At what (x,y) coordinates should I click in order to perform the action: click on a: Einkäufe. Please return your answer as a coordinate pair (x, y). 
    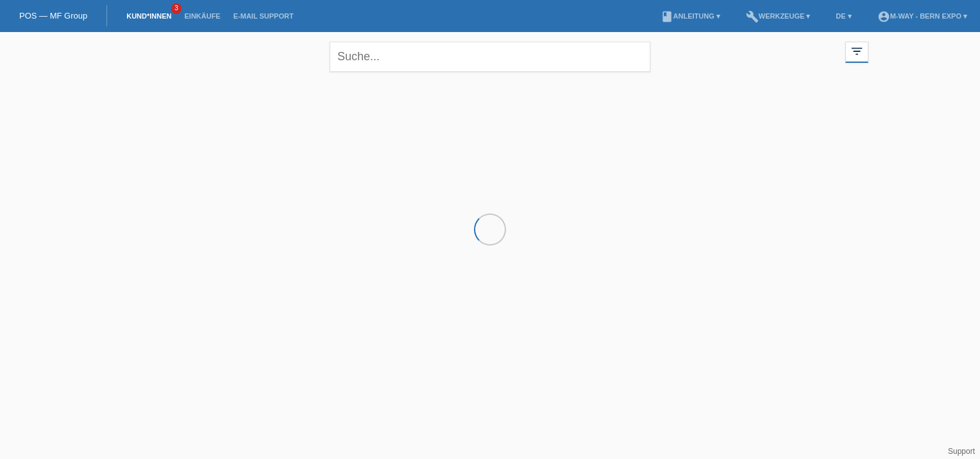
    Looking at the image, I should click on (202, 16).